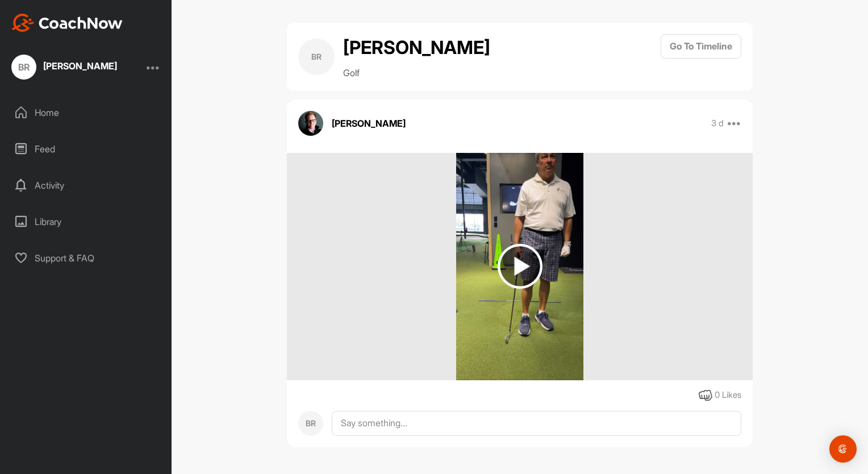  I want to click on p: Golf, so click(417, 72).